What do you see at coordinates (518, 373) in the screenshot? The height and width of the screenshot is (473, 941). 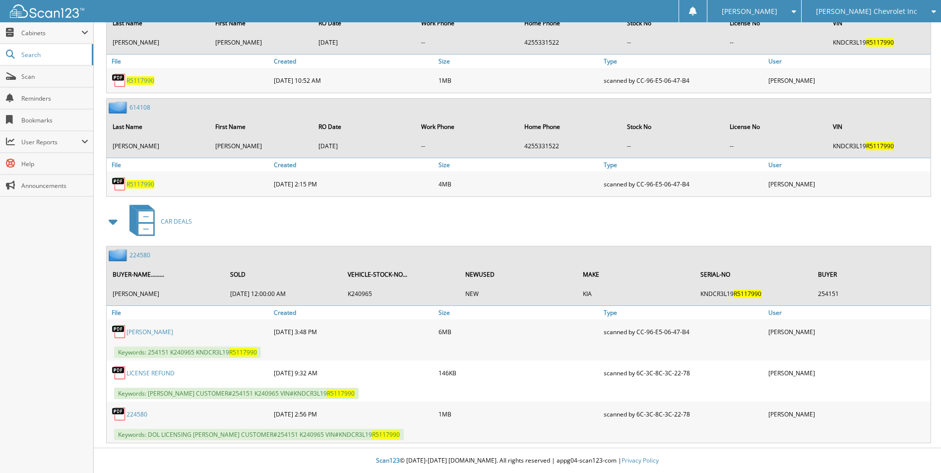 I see `div: 146KB` at bounding box center [518, 373].